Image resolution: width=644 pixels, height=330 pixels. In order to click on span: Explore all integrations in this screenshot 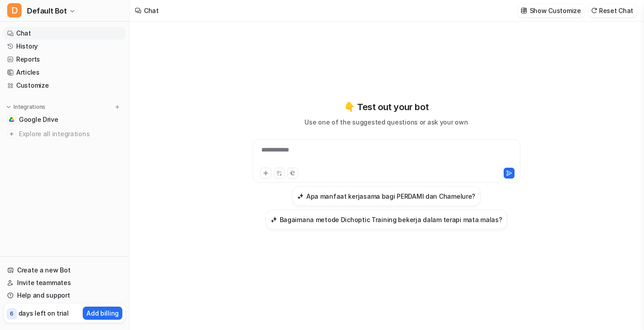, I will do `click(70, 134)`.